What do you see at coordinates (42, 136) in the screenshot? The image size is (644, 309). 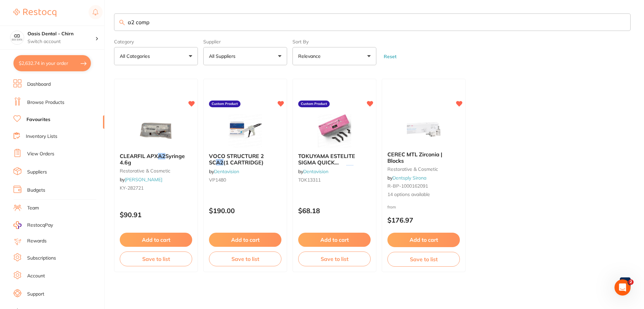 I see `a: Inventory Lists` at bounding box center [42, 136].